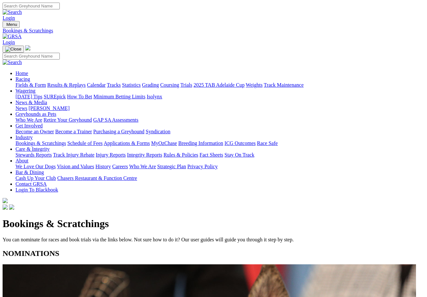 The image size is (427, 297). Describe the element at coordinates (96, 85) in the screenshot. I see `a: Calendar` at that location.